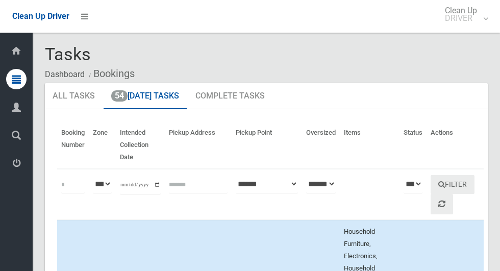  I want to click on span: Clean Up, so click(463, 14).